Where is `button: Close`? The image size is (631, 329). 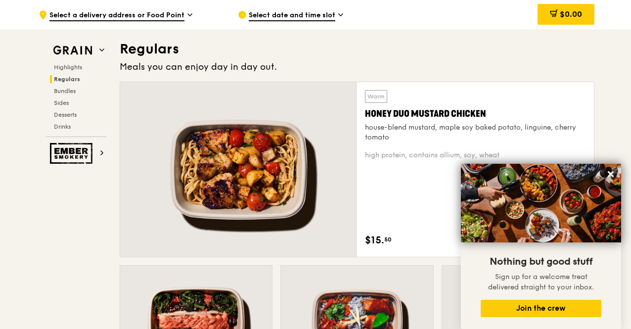
button: Close is located at coordinates (611, 174).